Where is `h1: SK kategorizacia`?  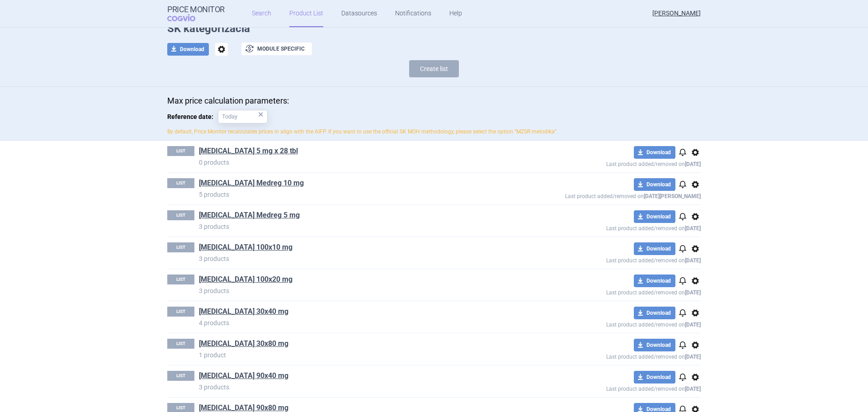 h1: SK kategorizacia is located at coordinates (434, 28).